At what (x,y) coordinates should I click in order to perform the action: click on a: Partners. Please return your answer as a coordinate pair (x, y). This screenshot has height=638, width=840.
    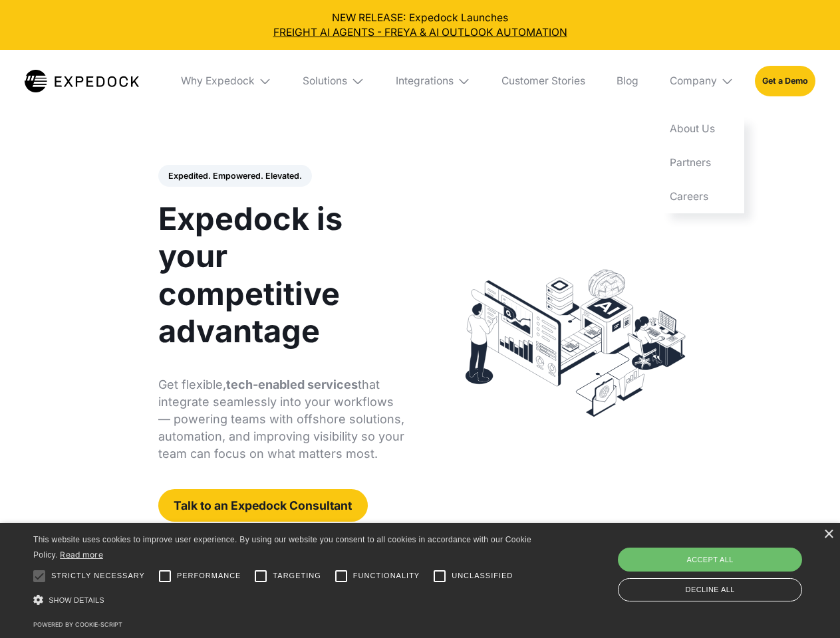
    Looking at the image, I should click on (701, 163).